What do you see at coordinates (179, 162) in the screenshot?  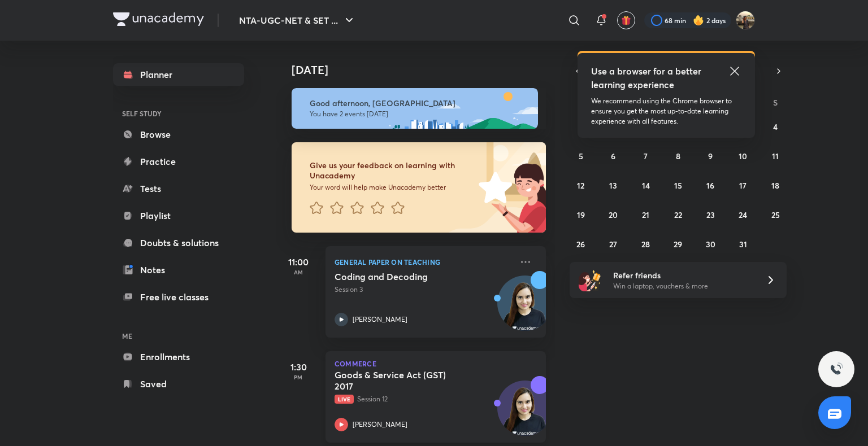 I see `a: Practice` at bounding box center [179, 162].